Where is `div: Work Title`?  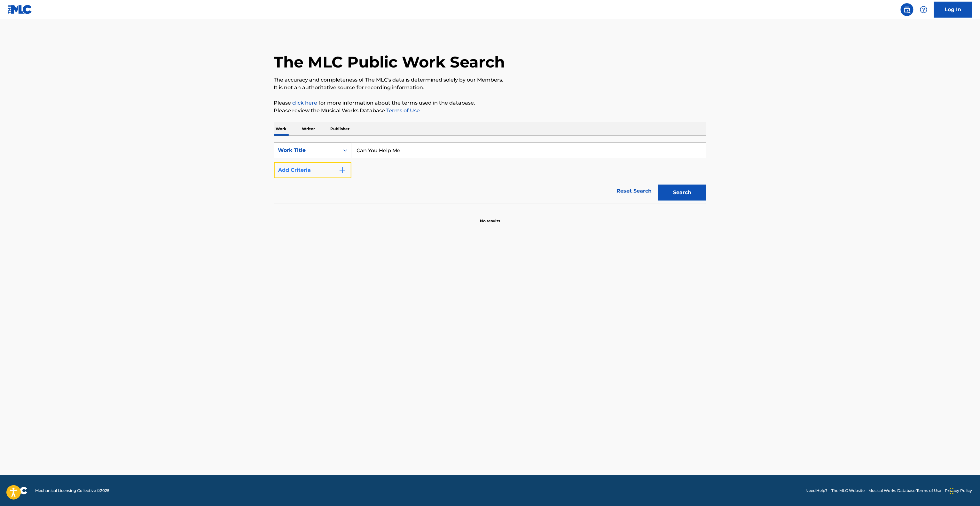 div: Work Title is located at coordinates (307, 150).